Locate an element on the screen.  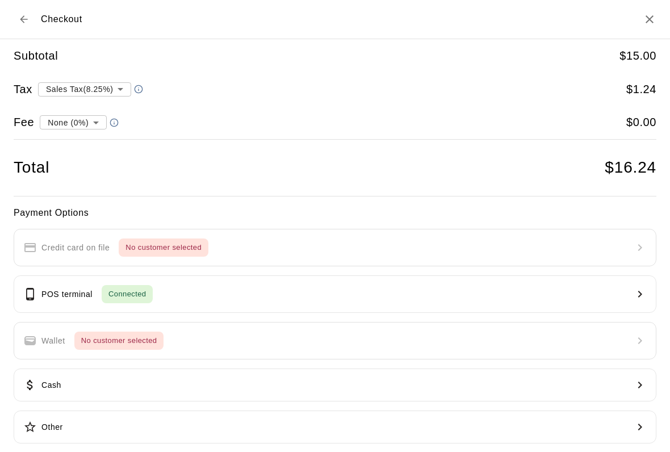
button: Other is located at coordinates (335, 427).